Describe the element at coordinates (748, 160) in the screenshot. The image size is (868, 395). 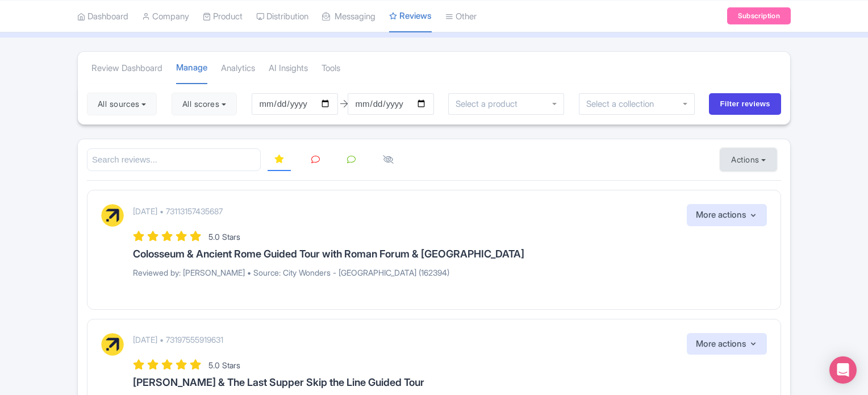
I see `button: Actions` at that location.